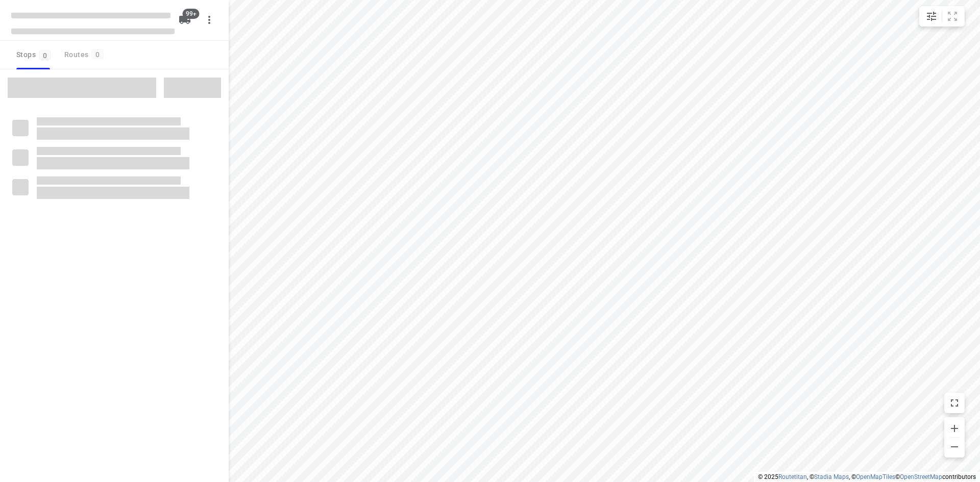  What do you see at coordinates (932, 17) in the screenshot?
I see `button: Map settings` at bounding box center [932, 17].